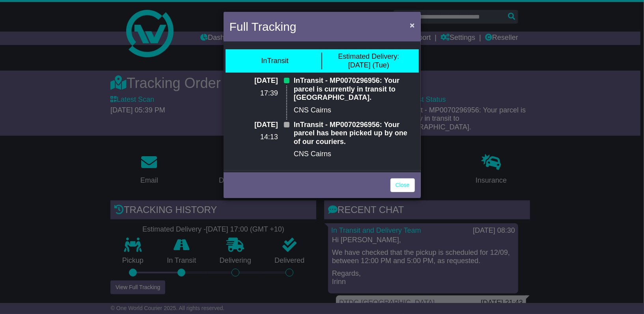 The width and height of the screenshot is (644, 314). I want to click on p: InTransit - MP0070296956: Your parcel has been picked up by one of our couriers., so click(354, 133).